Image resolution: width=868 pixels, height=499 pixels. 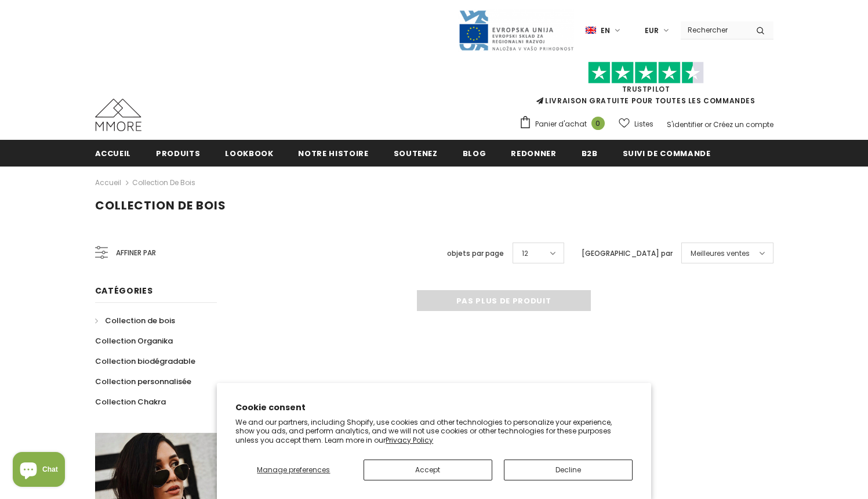 What do you see at coordinates (249, 154) in the screenshot?
I see `span: Lookbook` at bounding box center [249, 154].